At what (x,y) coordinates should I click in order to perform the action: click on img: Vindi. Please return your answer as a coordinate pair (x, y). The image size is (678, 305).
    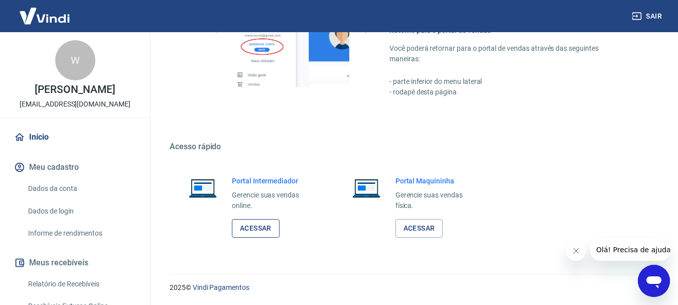
    Looking at the image, I should click on (45, 16).